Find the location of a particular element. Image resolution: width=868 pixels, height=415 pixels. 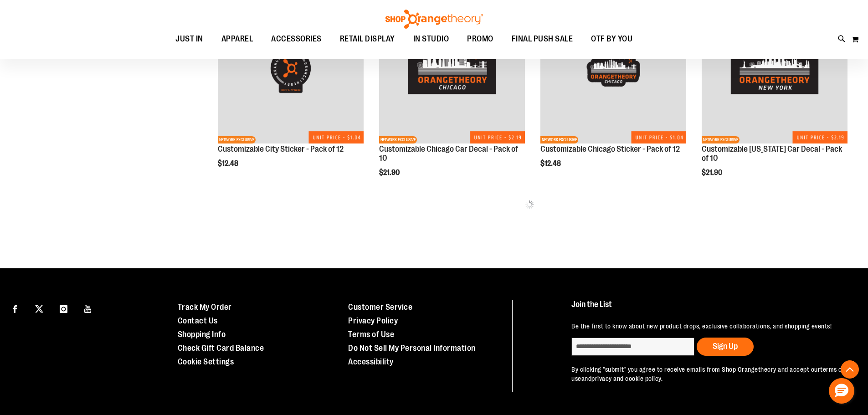

span: PROMO is located at coordinates (481, 39).